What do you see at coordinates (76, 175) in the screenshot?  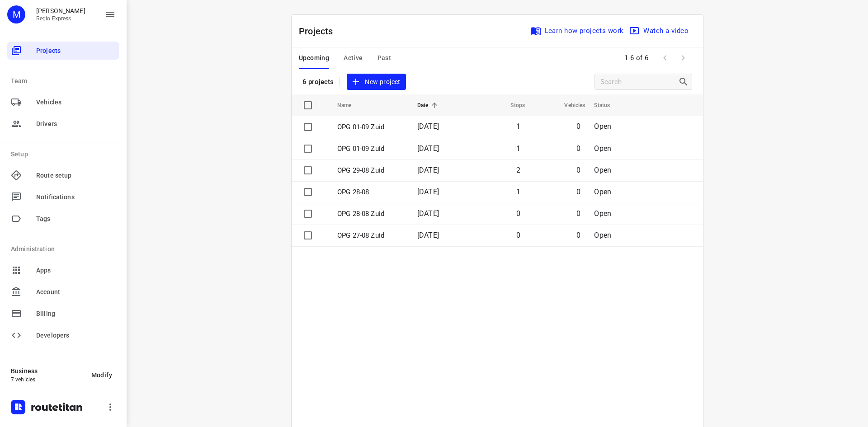 I see `span: Route setup` at bounding box center [76, 175].